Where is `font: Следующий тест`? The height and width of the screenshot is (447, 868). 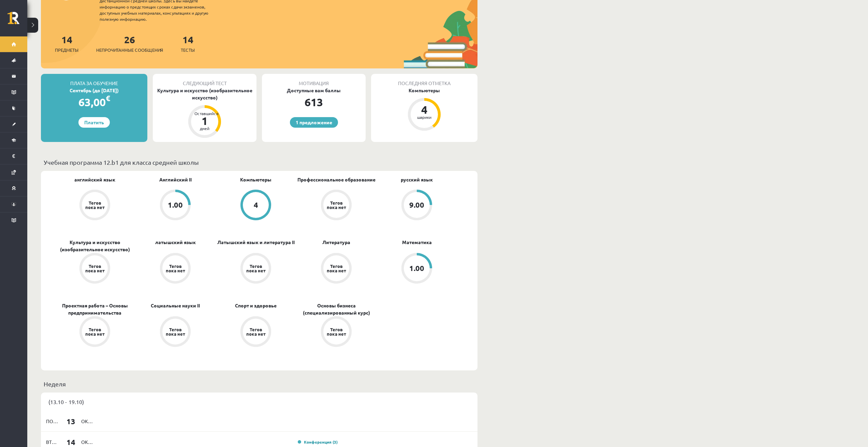 font: Следующий тест is located at coordinates (205, 83).